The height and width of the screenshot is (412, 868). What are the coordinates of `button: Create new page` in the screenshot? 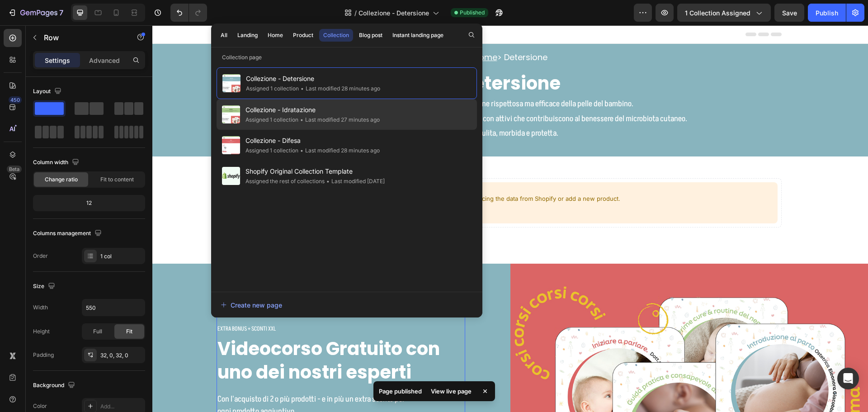 It's located at (347, 305).